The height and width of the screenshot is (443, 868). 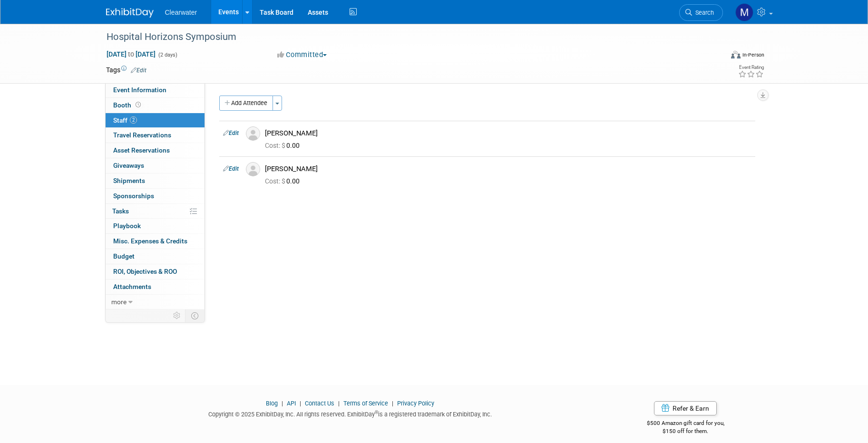 I want to click on img: Monica Pastor, so click(x=744, y=13).